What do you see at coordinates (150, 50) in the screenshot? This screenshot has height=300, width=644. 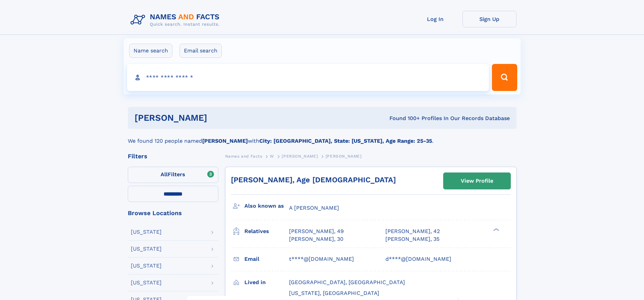 I see `label: Name search` at bounding box center [150, 50].